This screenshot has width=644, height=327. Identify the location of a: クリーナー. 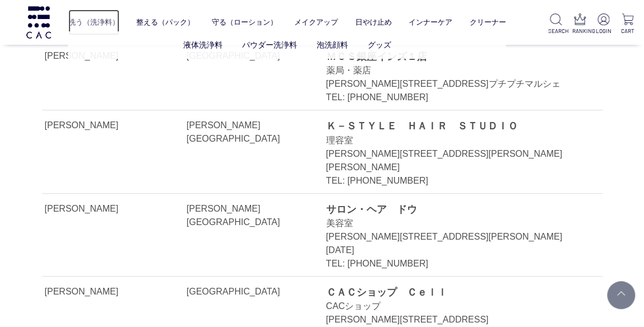
(487, 22).